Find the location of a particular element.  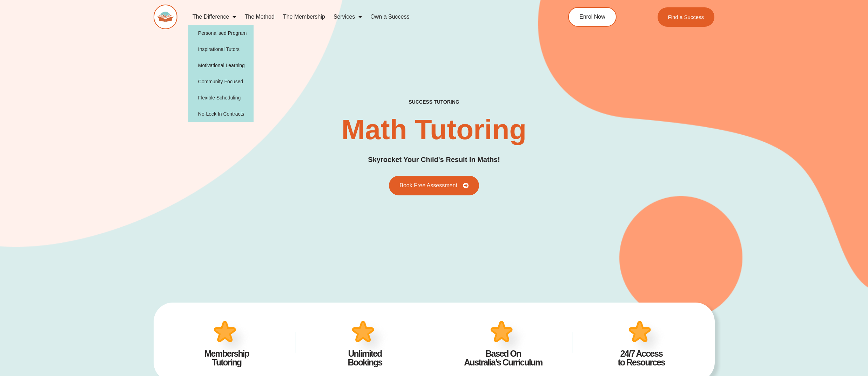

h4: 24/7 Access to Resources is located at coordinates (642, 358).